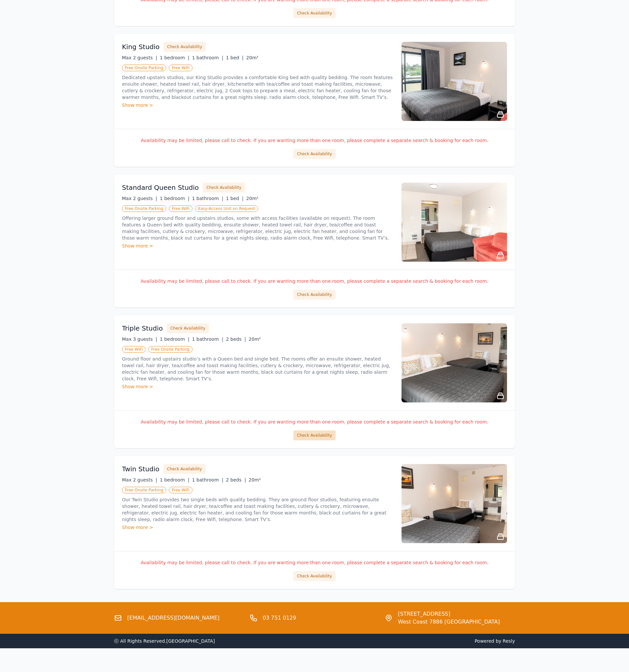 This screenshot has height=672, width=629. What do you see at coordinates (226, 209) in the screenshot?
I see `span: Easy-Access Unit on Request` at bounding box center [226, 209].